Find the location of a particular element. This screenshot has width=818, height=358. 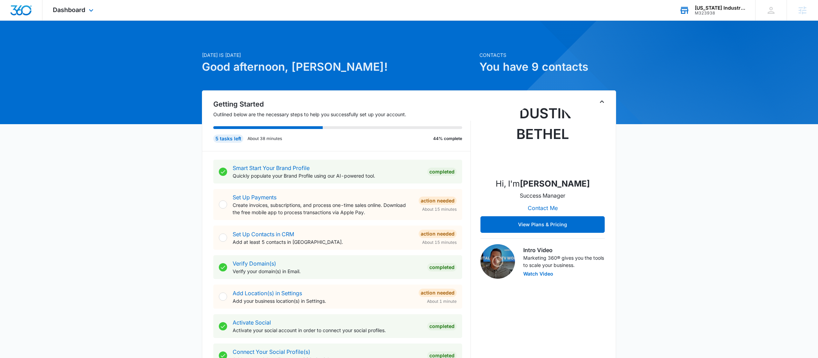

p: Outlined below are the necessary steps to help you successfully set up your account. is located at coordinates (342, 114).